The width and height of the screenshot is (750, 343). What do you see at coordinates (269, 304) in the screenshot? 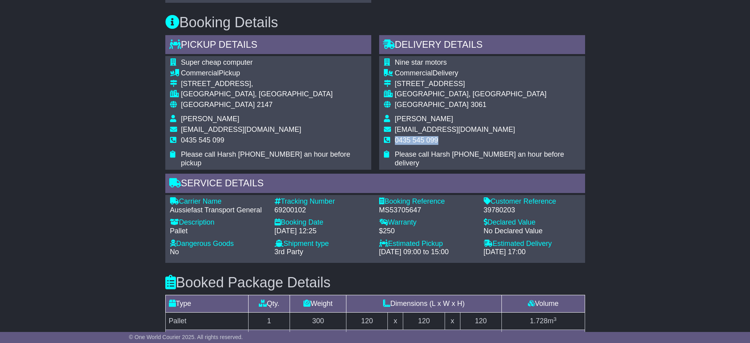
I see `td: Qty.` at bounding box center [269, 304].